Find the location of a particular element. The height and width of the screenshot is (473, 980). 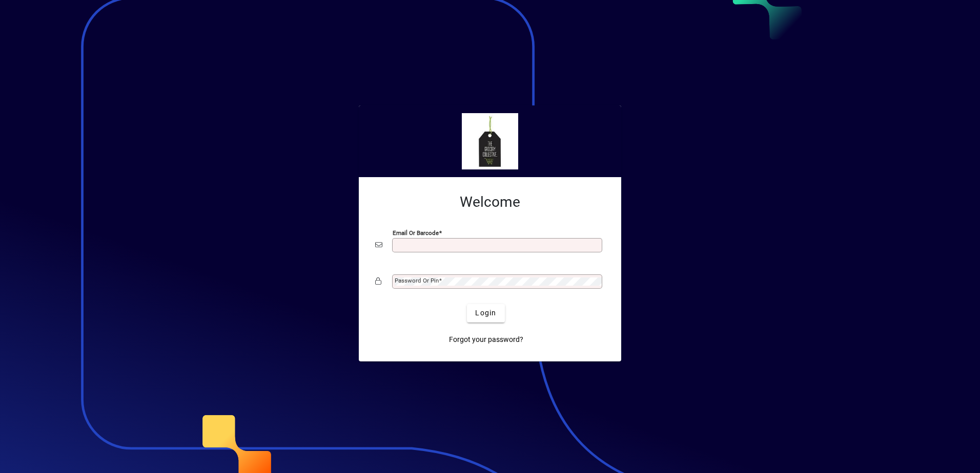

h2: Welcome is located at coordinates (490, 203).